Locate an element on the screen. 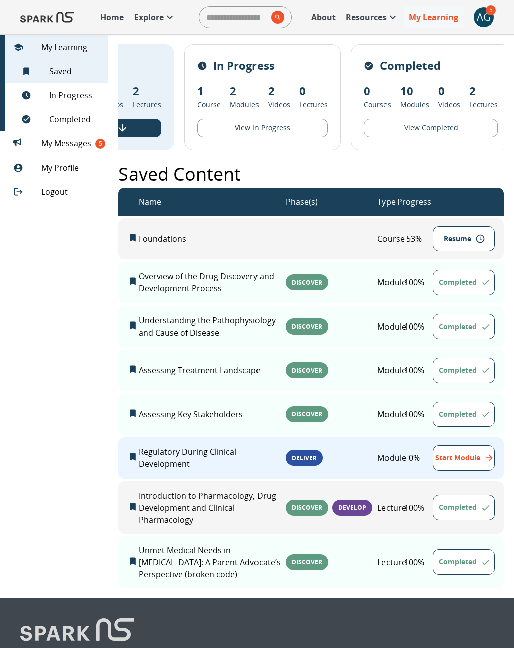 This screenshot has height=648, width=514. button: View In Progress is located at coordinates (262, 128).